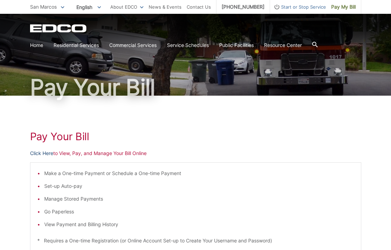 This screenshot has width=391, height=250. What do you see at coordinates (88, 7) in the screenshot?
I see `span: English` at bounding box center [88, 7].